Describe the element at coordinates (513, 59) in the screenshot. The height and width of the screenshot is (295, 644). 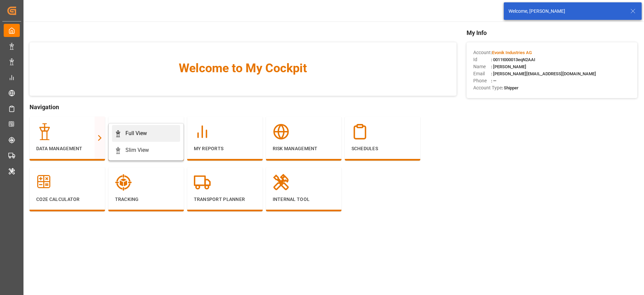
I see `span: : 0011t000013eqN2AAI` at that location.